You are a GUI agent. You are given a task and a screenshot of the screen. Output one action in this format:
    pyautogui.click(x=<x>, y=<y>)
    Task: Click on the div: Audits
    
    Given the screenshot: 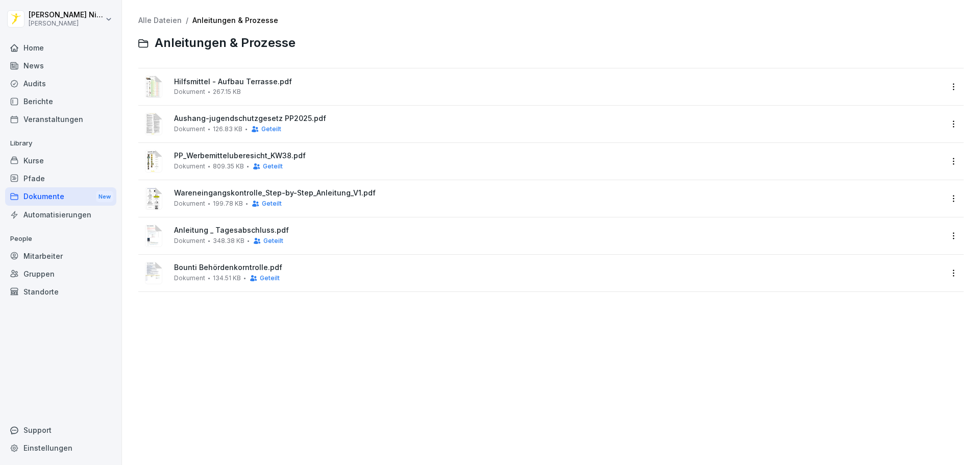 What is the action you would take?
    pyautogui.click(x=61, y=83)
    